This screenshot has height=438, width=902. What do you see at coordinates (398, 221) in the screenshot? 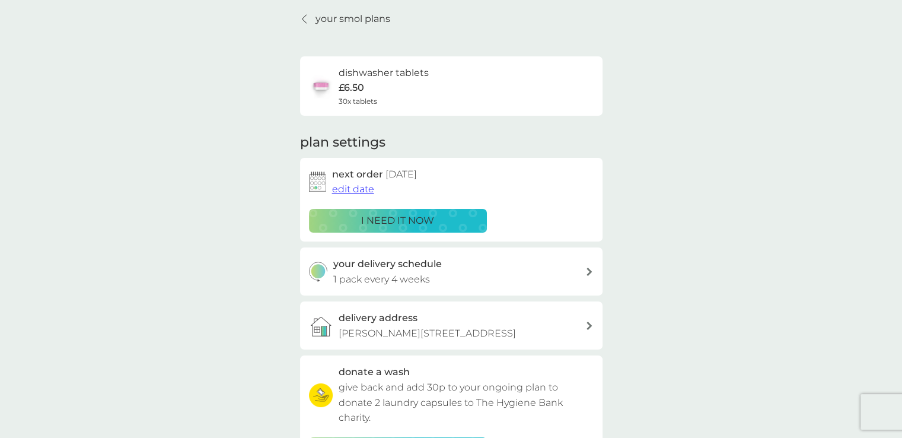
I see `button: i need it now` at bounding box center [398, 221].